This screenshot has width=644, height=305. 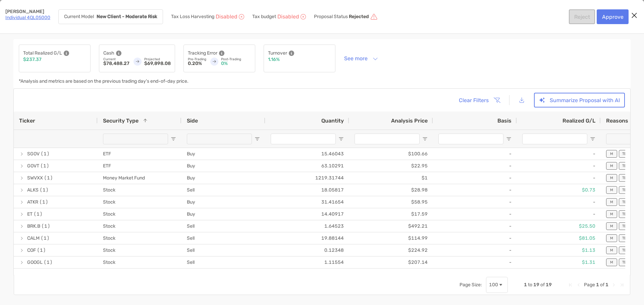 What do you see at coordinates (277, 53) in the screenshot?
I see `p: Turnover` at bounding box center [277, 53].